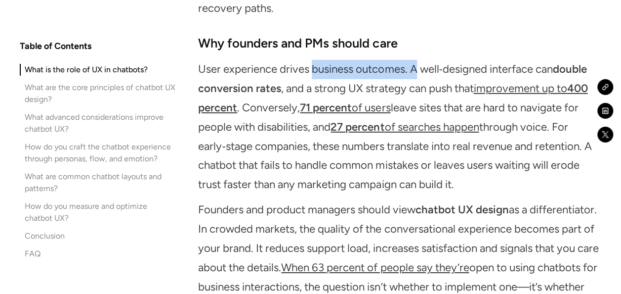  What do you see at coordinates (357, 127) in the screenshot?
I see `strong: 27 percent` at bounding box center [357, 127].